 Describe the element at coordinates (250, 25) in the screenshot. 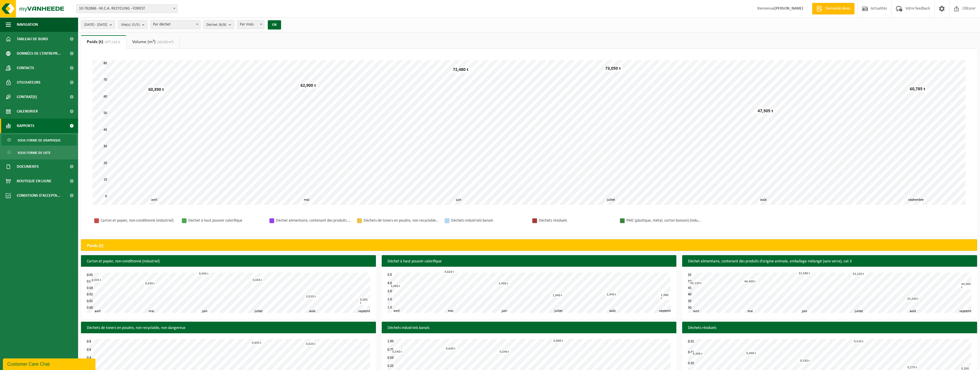

I see `span: Par mois` at that location.